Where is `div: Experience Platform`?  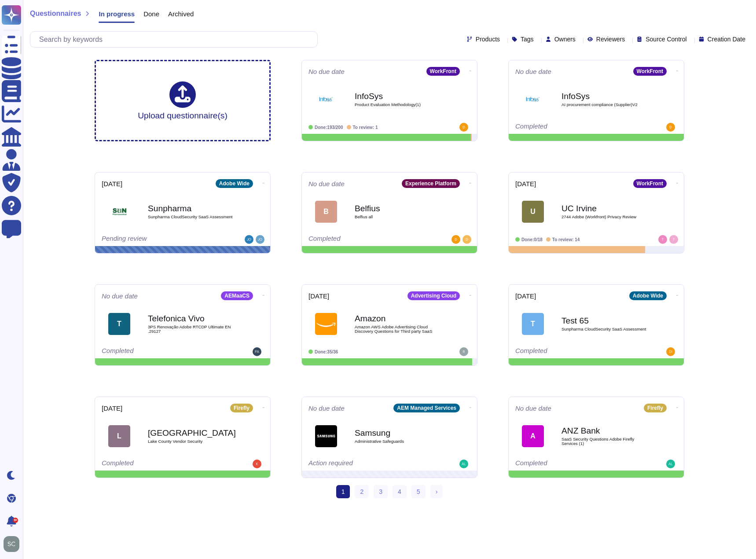
div: Experience Platform is located at coordinates (431, 184).